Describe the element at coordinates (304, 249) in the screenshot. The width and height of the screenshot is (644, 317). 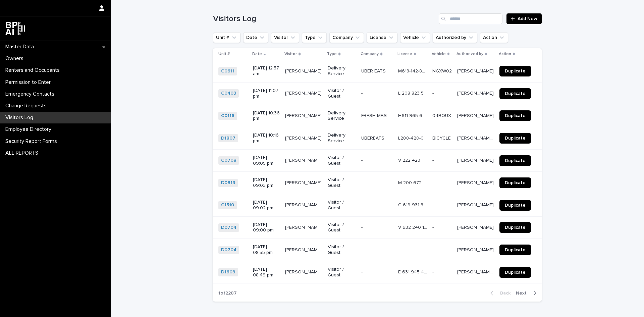
I see `p: VILLEGAS RISSO YOELLLLLLLLLLLLLLLLLLLLLLLLLLLLLLLLLLLLLLLLL LLLLLLLLLLLLLLLLLLLLLLLLLLLLLLLLLLLLL...` at that location.